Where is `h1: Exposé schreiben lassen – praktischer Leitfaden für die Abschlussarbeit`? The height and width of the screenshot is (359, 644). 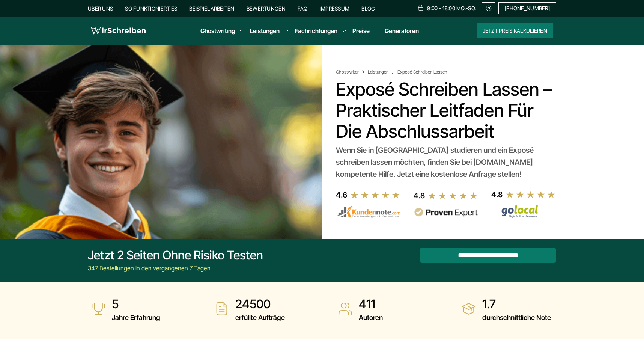 h1: Exposé schreiben lassen – praktischer Leitfaden für die Abschlussarbeit is located at coordinates (444, 110).